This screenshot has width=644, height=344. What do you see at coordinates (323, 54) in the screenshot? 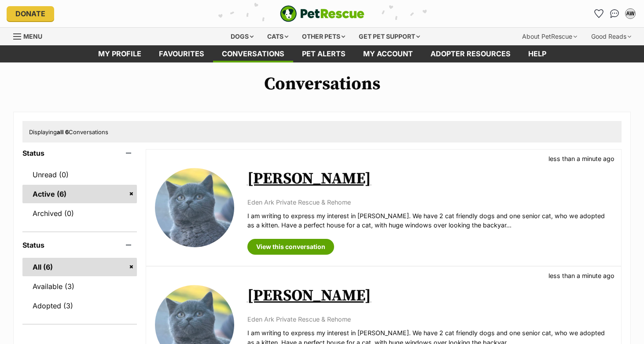
I see `a: Pet alerts` at bounding box center [323, 54].